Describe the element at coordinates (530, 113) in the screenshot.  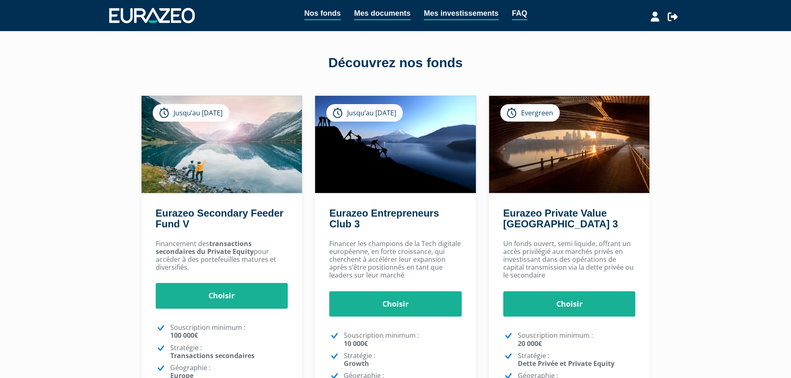
I see `div: Evergreen` at that location.